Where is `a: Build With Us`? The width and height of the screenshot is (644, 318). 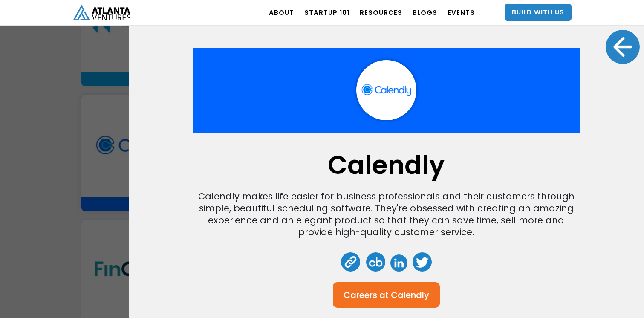
a: Build With Us is located at coordinates (538, 12).